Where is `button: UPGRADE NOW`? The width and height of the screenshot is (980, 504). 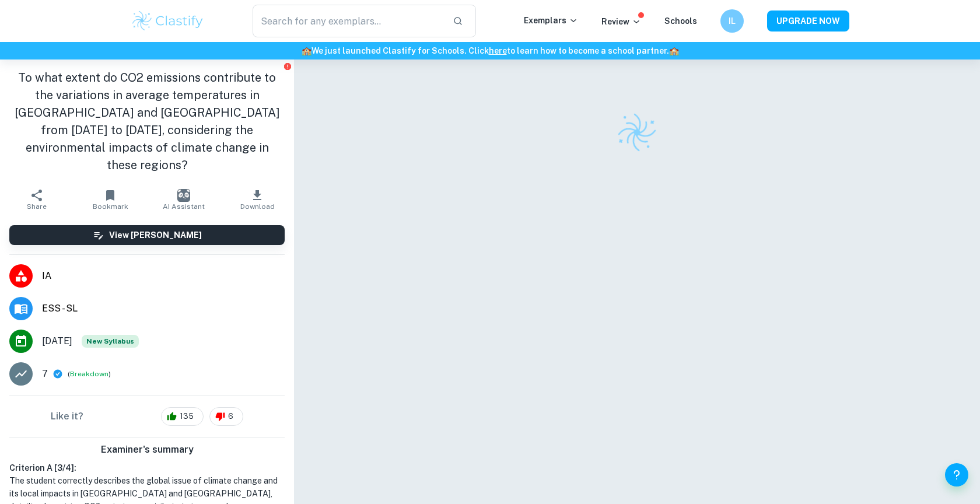
button: UPGRADE NOW is located at coordinates (808, 21).